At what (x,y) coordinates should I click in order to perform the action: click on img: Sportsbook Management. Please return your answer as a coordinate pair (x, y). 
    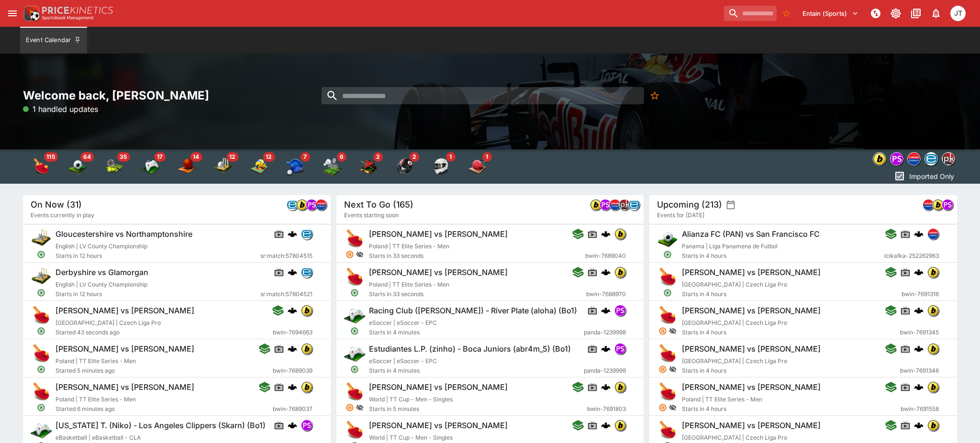
    Looking at the image, I should click on (68, 18).